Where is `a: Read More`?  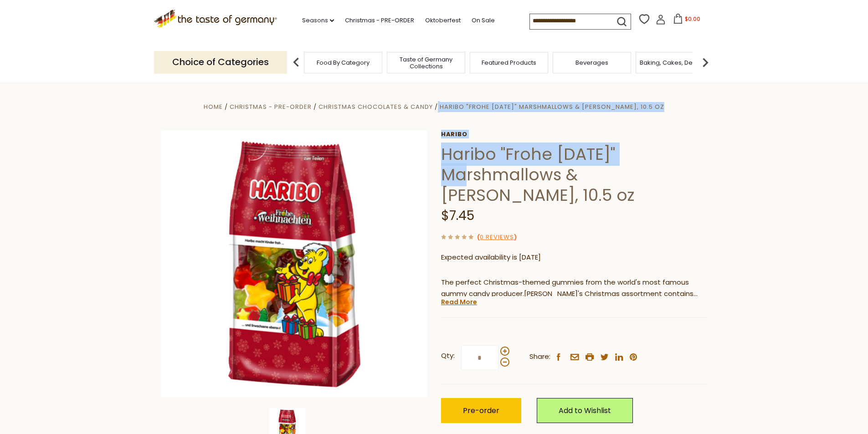 a: Read More is located at coordinates (459, 302).